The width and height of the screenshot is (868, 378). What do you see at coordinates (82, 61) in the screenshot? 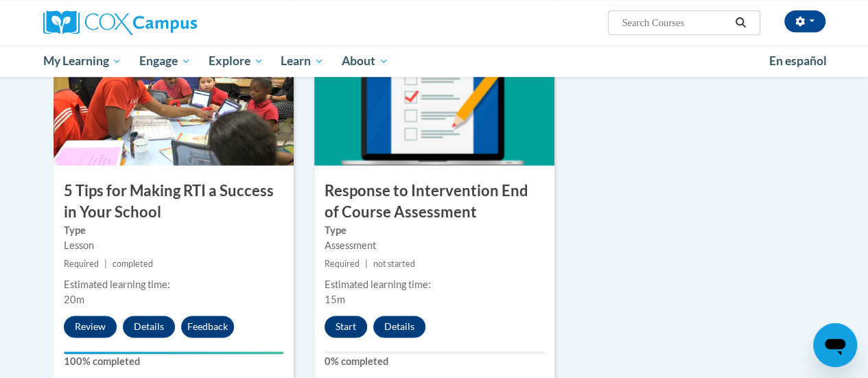
I see `span: My Learning` at bounding box center [82, 61].